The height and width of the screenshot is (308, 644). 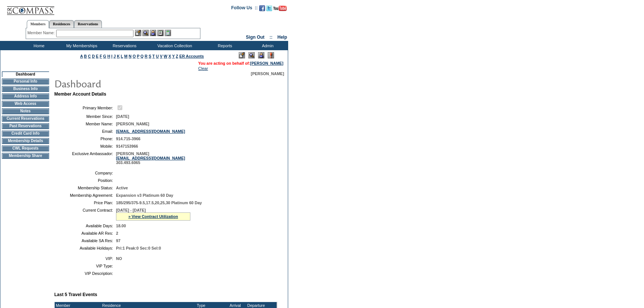 What do you see at coordinates (85, 195) in the screenshot?
I see `td: Membership Agreement:` at bounding box center [85, 195].